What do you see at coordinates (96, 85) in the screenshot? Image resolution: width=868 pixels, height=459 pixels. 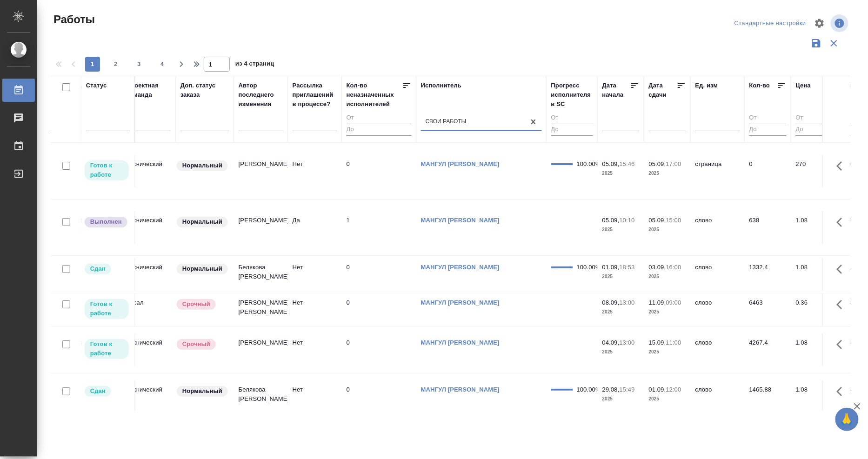 I see `div: Статус` at bounding box center [96, 85].